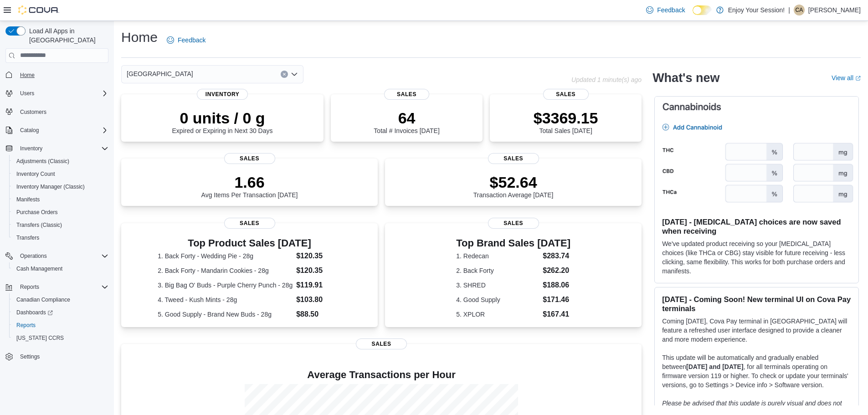 This screenshot has width=868, height=415. Describe the element at coordinates (799, 10) in the screenshot. I see `span: CA` at that location.